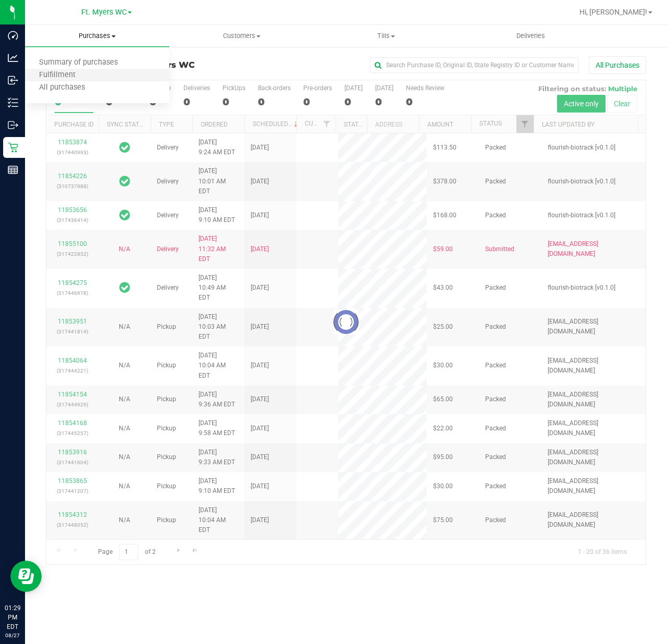 This screenshot has width=667, height=644. I want to click on span: Customers, so click(242, 36).